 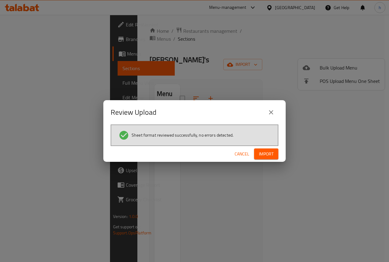 I want to click on span: Import, so click(x=266, y=154).